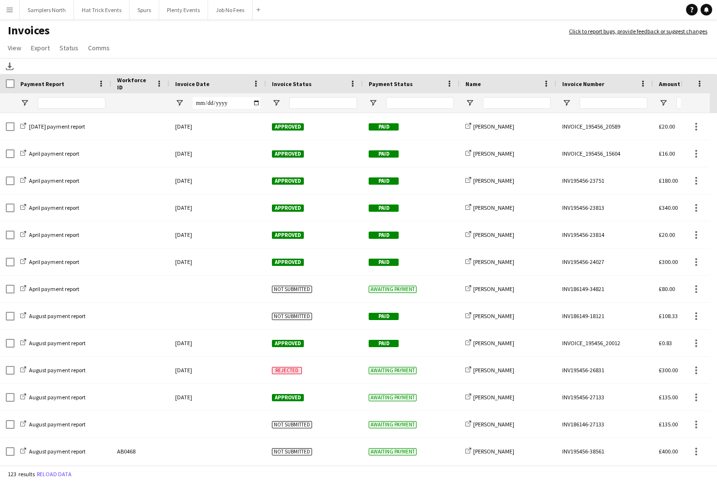 The image size is (717, 482). What do you see at coordinates (99, 48) in the screenshot?
I see `span: Comms` at bounding box center [99, 48].